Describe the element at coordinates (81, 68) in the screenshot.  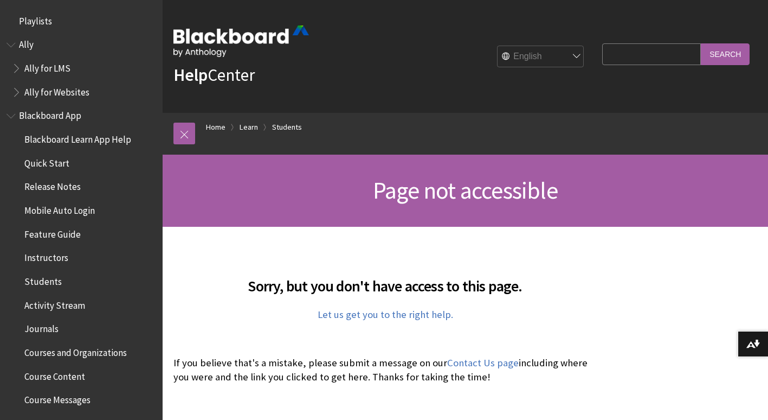
I see `nav: Book outline for Anthology Ally Help` at that location.